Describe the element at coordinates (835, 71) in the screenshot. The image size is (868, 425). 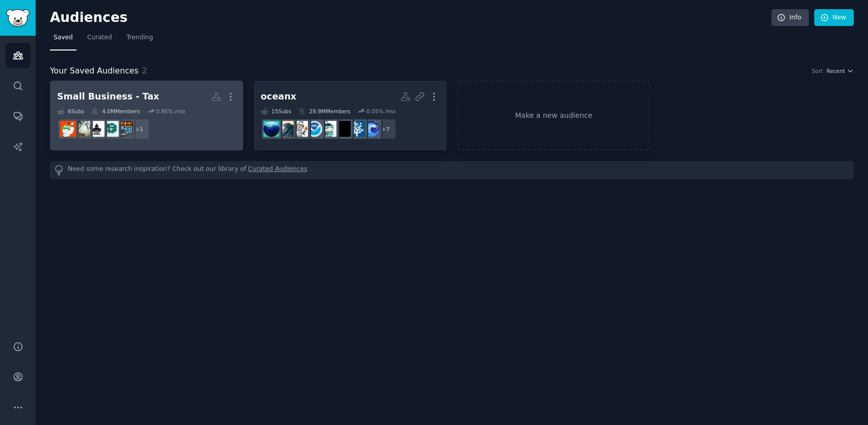
I see `span: Recent` at that location.